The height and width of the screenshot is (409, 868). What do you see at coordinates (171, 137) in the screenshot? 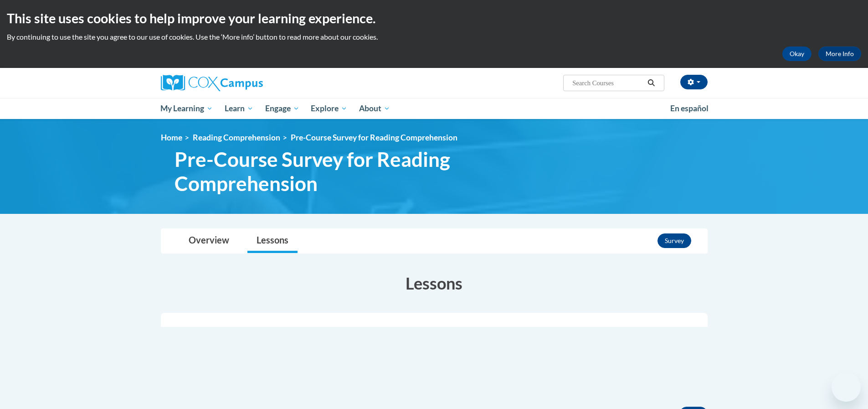
I see `a: Home` at bounding box center [171, 137].